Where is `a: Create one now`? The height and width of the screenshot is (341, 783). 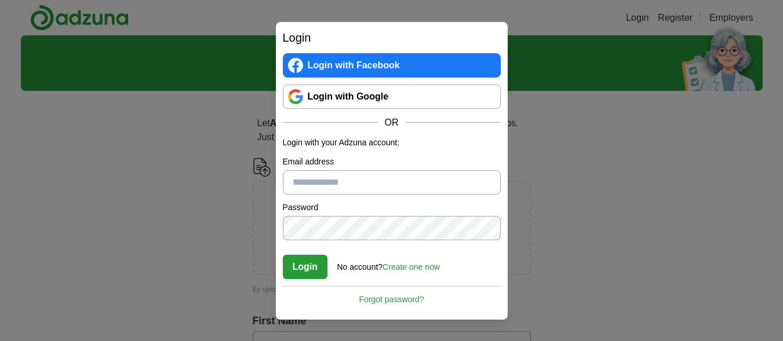
a: Create one now is located at coordinates (411, 267).